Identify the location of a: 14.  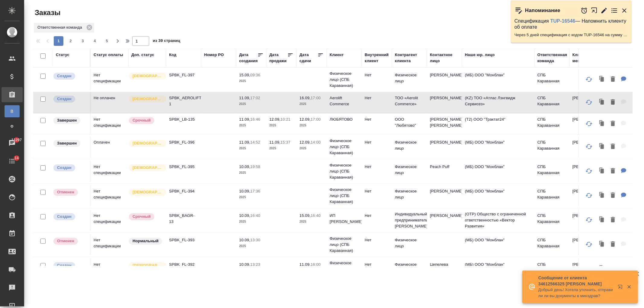
(12, 161).